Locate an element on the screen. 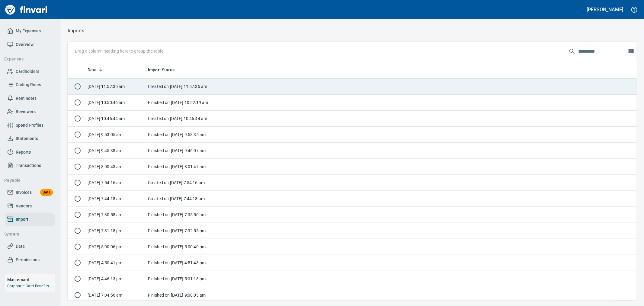  span: Reports is located at coordinates (23, 152).